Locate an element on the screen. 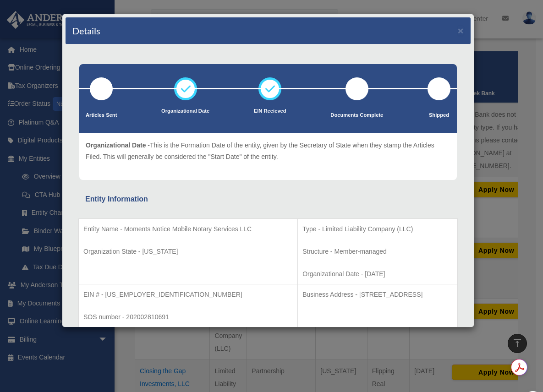 This screenshot has height=392, width=543. p: SOS number - 202002810691 is located at coordinates (188, 317).